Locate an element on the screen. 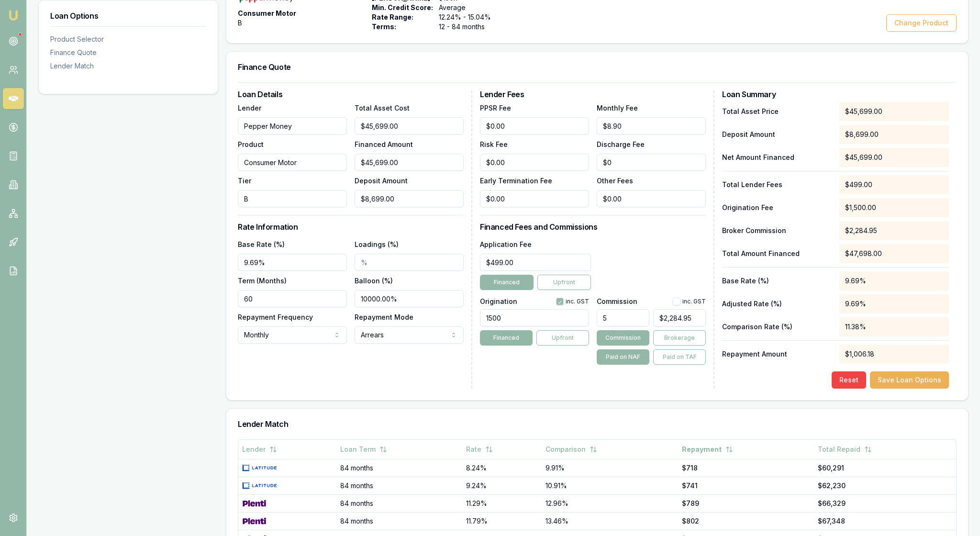 Image resolution: width=980 pixels, height=536 pixels. label: Lender is located at coordinates (249, 107).